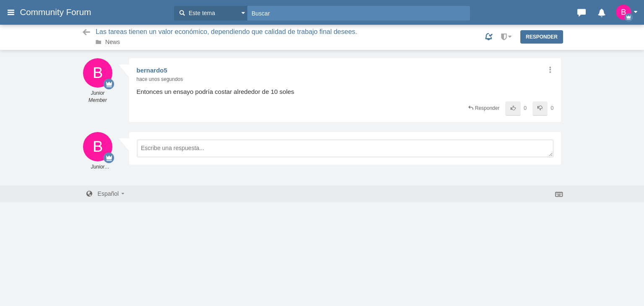  I want to click on button: Este tema, so click(211, 13).